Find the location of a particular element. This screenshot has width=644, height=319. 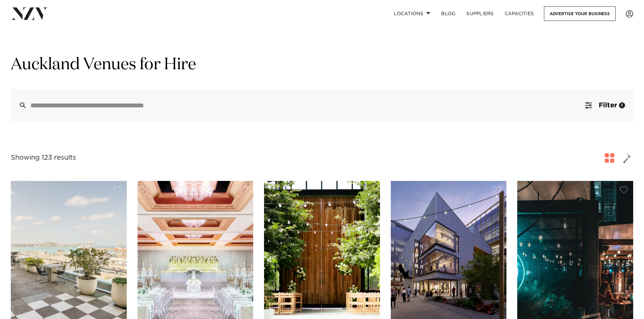

a: BLOG is located at coordinates (448, 14).